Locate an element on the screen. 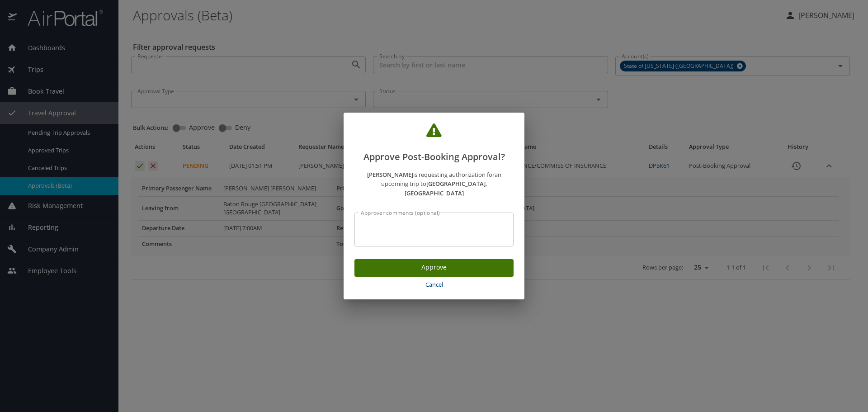 The width and height of the screenshot is (868, 412). span: Approve is located at coordinates (434, 267).